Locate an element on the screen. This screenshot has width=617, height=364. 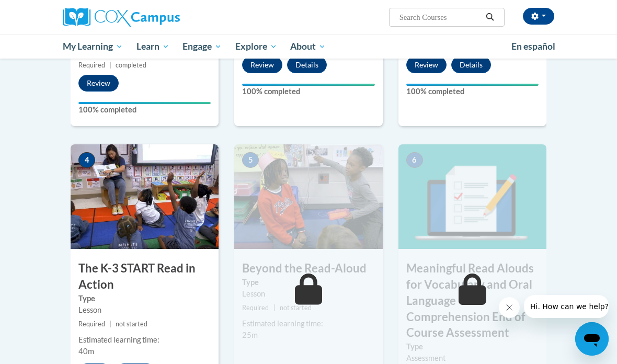
span: Hi. How can we help? is located at coordinates (46, 11).